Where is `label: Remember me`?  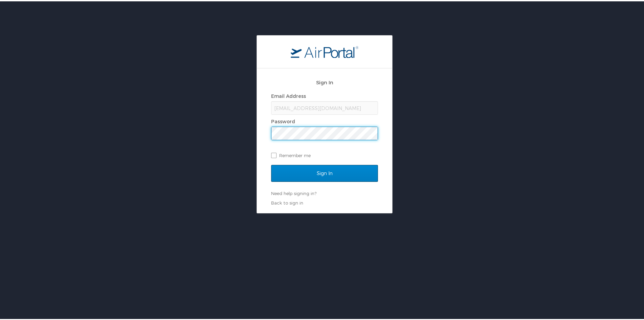
label: Remember me is located at coordinates (324, 154).